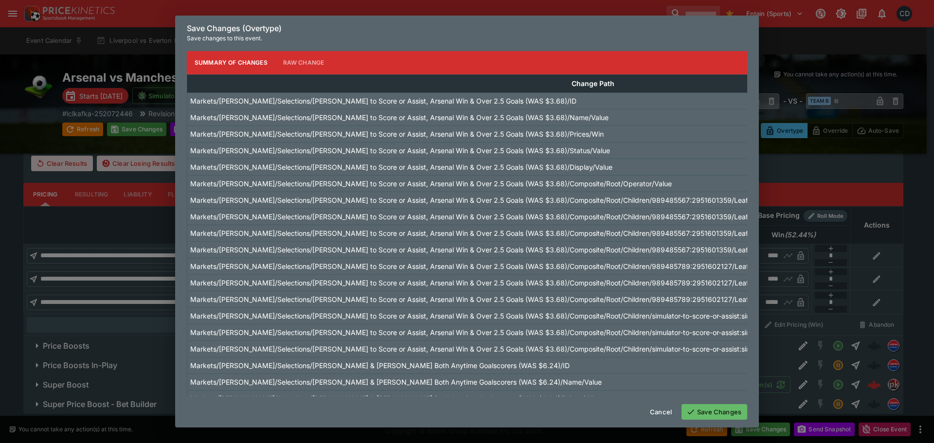  What do you see at coordinates (304, 63) in the screenshot?
I see `button: Raw Change` at bounding box center [304, 63].